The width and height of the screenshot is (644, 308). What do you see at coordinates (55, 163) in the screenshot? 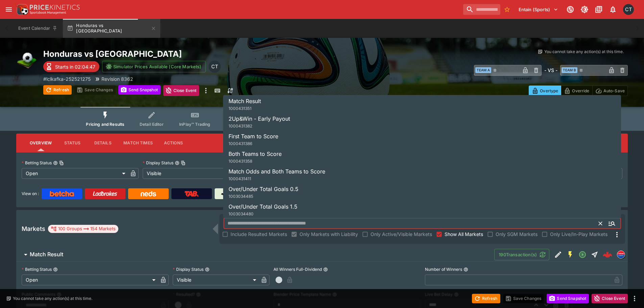
I see `button: Betting StatusCopy To Clipboard` at bounding box center [55, 163].